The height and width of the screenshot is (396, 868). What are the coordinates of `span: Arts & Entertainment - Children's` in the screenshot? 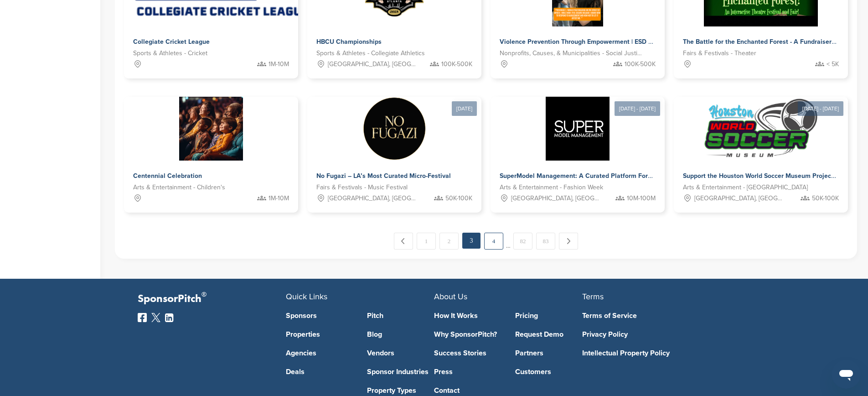 It's located at (179, 187).